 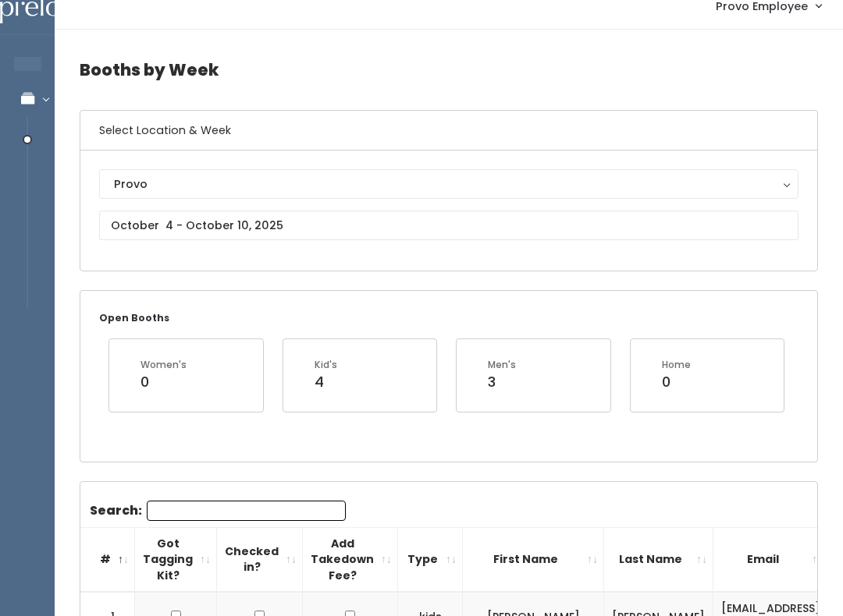 What do you see at coordinates (217, 511) in the screenshot?
I see `label: Search:` at bounding box center [217, 511].